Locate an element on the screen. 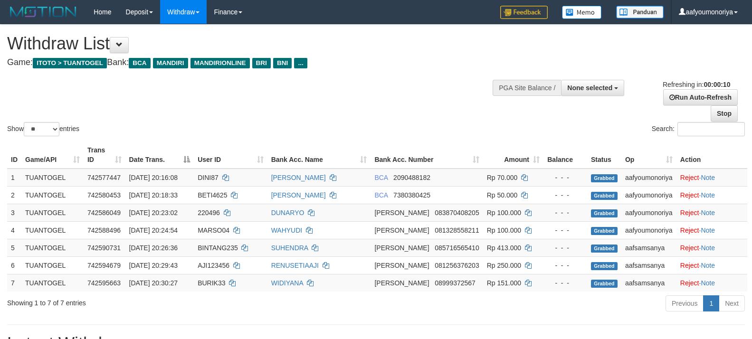 Image resolution: width=752 pixels, height=339 pixels. th: User ID: activate to sort column ascending is located at coordinates (230, 155).